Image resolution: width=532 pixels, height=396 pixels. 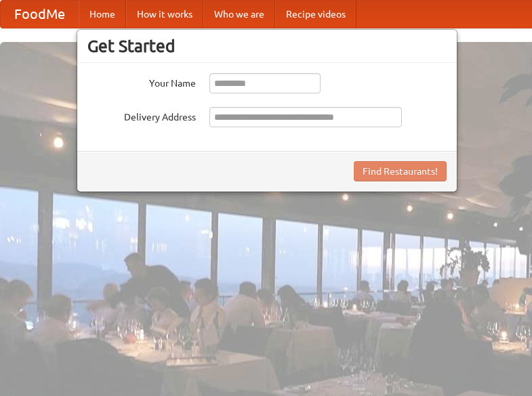 What do you see at coordinates (400, 171) in the screenshot?
I see `button: Find Restaurants!` at bounding box center [400, 171].